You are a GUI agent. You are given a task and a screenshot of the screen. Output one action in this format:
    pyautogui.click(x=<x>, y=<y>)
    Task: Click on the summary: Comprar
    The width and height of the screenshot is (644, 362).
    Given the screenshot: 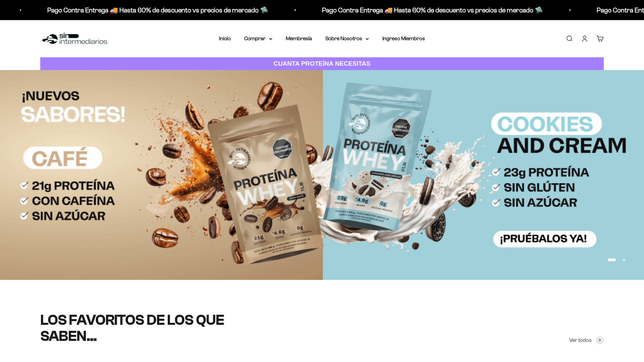 What is the action you would take?
    pyautogui.click(x=258, y=39)
    